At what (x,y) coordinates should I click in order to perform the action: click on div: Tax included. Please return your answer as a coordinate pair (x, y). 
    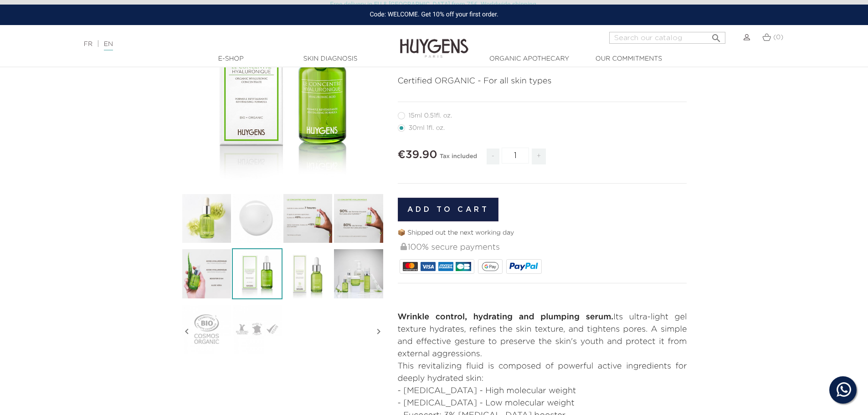
    Looking at the image, I should click on (458, 159).